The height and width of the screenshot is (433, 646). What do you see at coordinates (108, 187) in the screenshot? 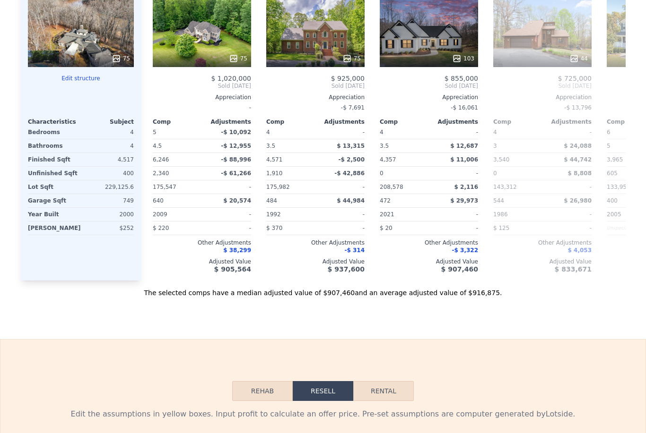
I see `div: 229,125.6` at bounding box center [108, 187].